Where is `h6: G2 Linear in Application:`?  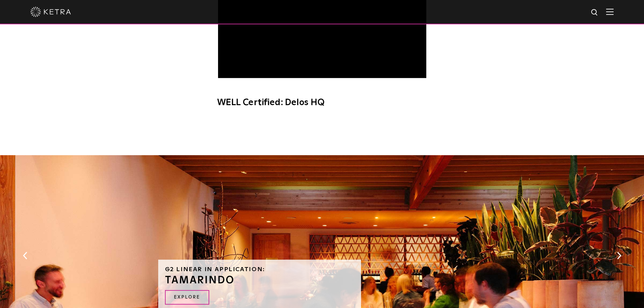 h6: G2 Linear in Application: is located at coordinates (260, 269).